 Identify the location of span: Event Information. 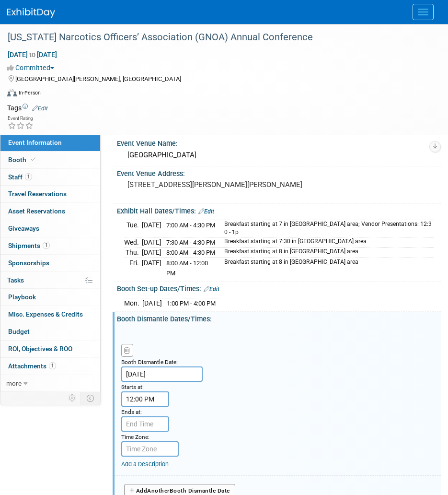
(35, 142).